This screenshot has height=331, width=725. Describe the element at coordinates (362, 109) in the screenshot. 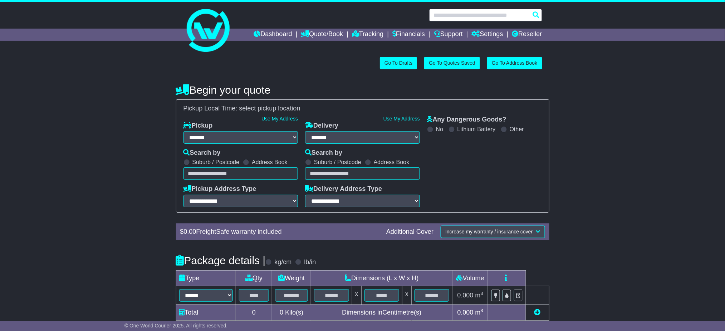

I see `div: Pickup Local Time:` at that location.